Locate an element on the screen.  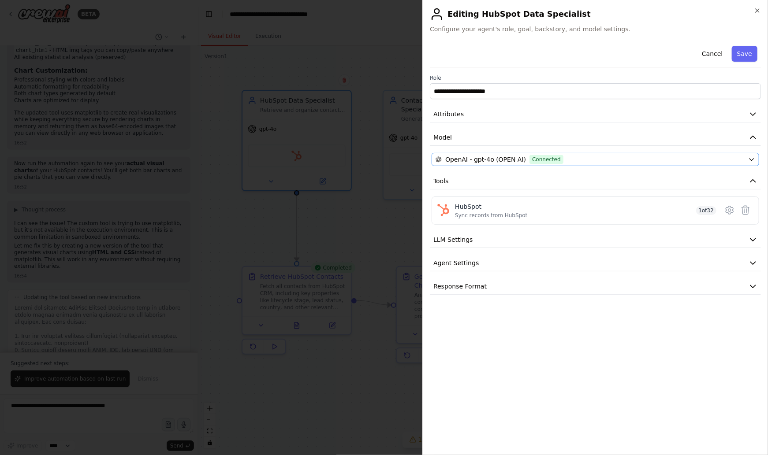
span: Response Format is located at coordinates (460, 286).